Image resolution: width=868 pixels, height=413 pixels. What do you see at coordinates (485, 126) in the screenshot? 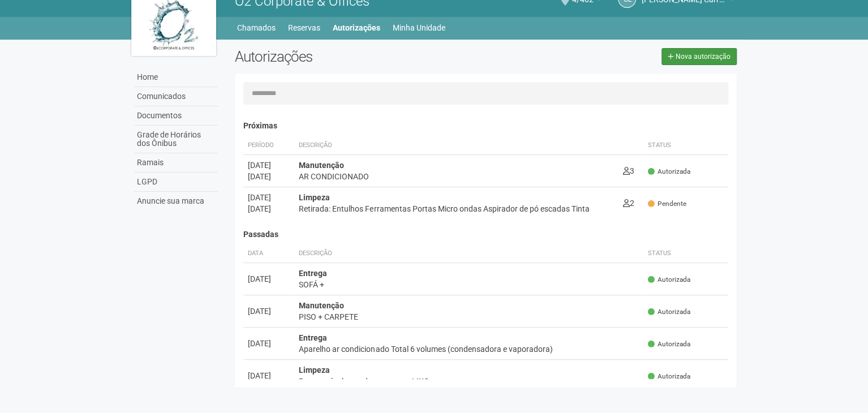
I see `h4: Próximas` at bounding box center [485, 126].